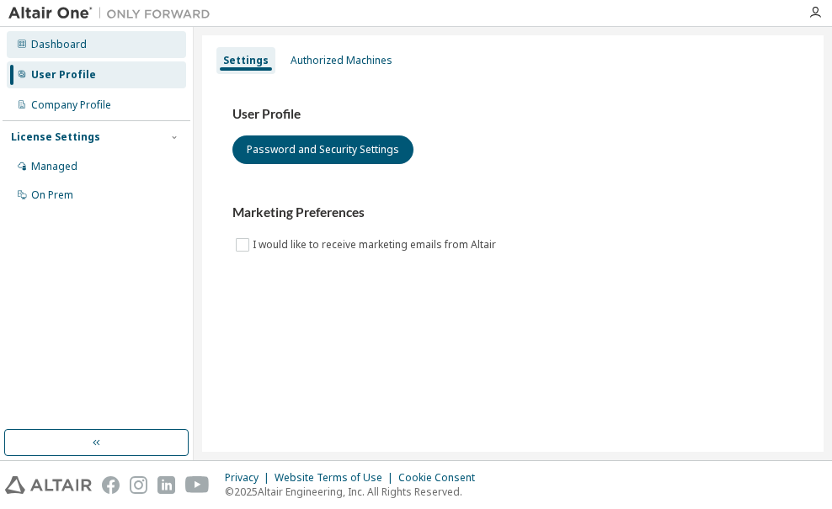 The width and height of the screenshot is (832, 509). I want to click on div: On Prem, so click(52, 195).